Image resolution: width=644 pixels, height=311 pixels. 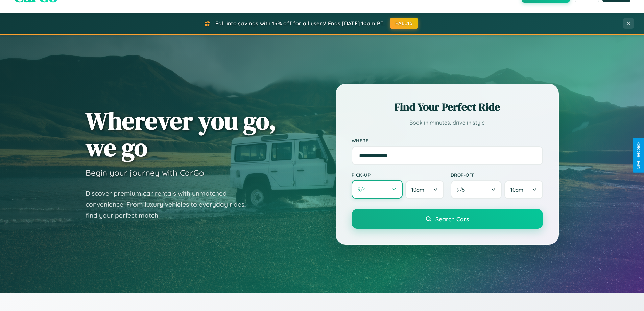 I want to click on button: 9/4, so click(x=378, y=189).